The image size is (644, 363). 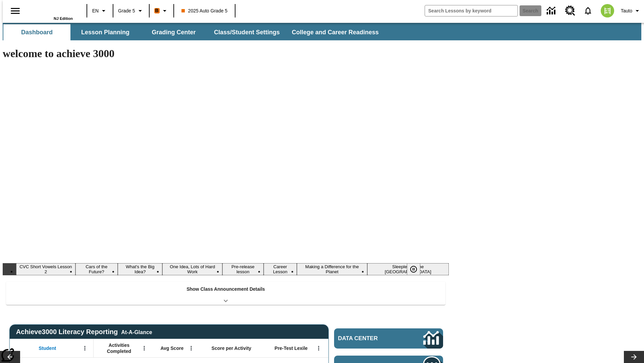 What do you see at coordinates (47, 348) in the screenshot?
I see `span: Student` at bounding box center [47, 348].